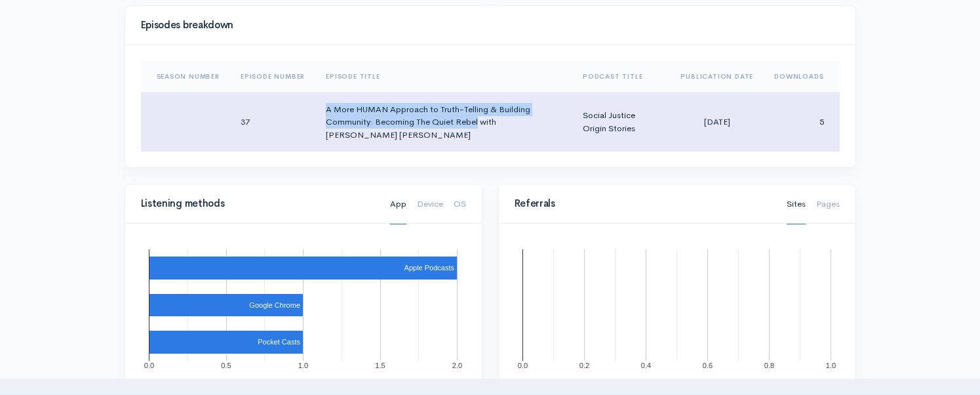 This screenshot has height=395, width=980. What do you see at coordinates (706, 366) in the screenshot?
I see `text: 0.6` at bounding box center [706, 366].